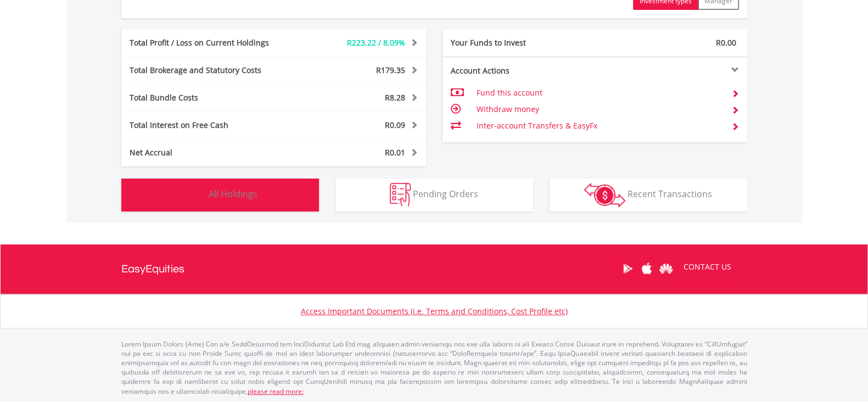 The image size is (868, 402). I want to click on td: Fund this account, so click(599, 93).